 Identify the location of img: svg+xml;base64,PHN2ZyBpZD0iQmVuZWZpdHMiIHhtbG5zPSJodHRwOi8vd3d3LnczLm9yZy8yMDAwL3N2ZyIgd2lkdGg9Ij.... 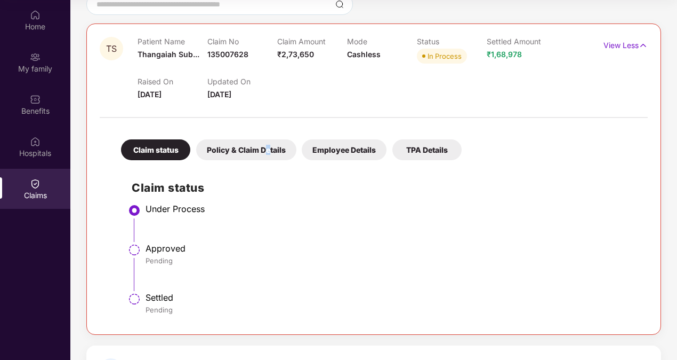
(35, 99).